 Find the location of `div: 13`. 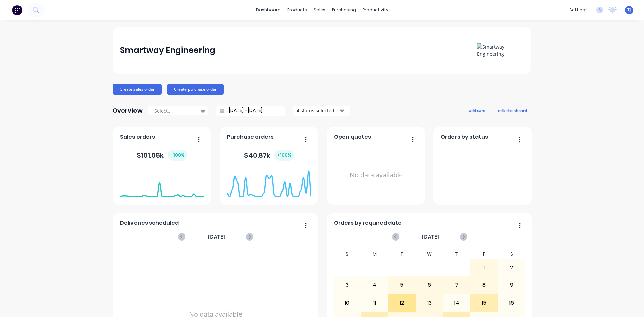

div: 13 is located at coordinates (430, 303).